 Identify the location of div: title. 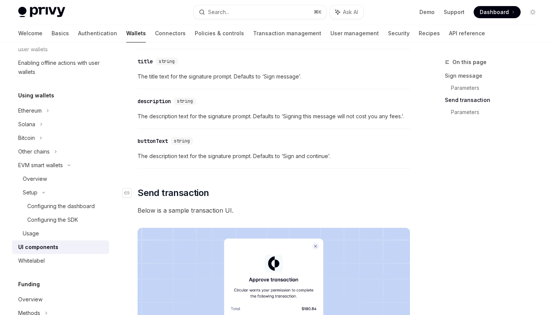
(145, 61).